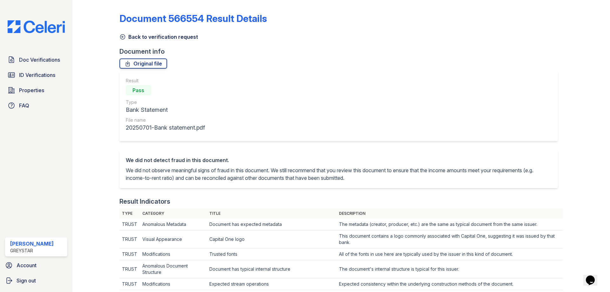 Image resolution: width=610 pixels, height=292 pixels. Describe the element at coordinates (36, 106) in the screenshot. I see `a: FAQ` at that location.